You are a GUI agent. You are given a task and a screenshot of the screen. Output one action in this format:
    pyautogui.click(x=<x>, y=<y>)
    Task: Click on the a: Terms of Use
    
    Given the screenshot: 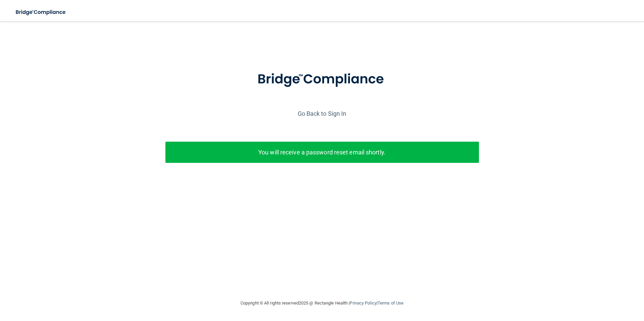 What is the action you would take?
    pyautogui.click(x=390, y=303)
    